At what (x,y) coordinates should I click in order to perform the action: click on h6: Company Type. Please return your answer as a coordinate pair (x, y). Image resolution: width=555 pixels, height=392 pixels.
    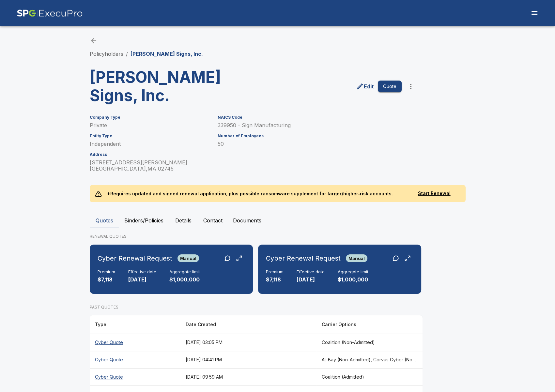
    Looking at the image, I should click on (150, 118).